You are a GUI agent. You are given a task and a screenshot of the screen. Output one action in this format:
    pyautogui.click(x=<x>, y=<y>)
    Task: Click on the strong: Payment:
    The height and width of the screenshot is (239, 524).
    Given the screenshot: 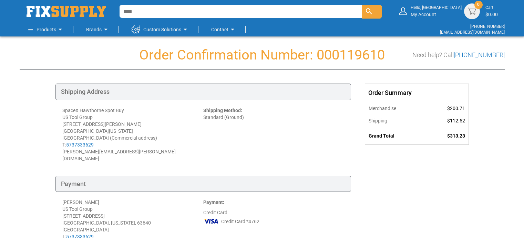 What is the action you would take?
    pyautogui.click(x=214, y=203)
    